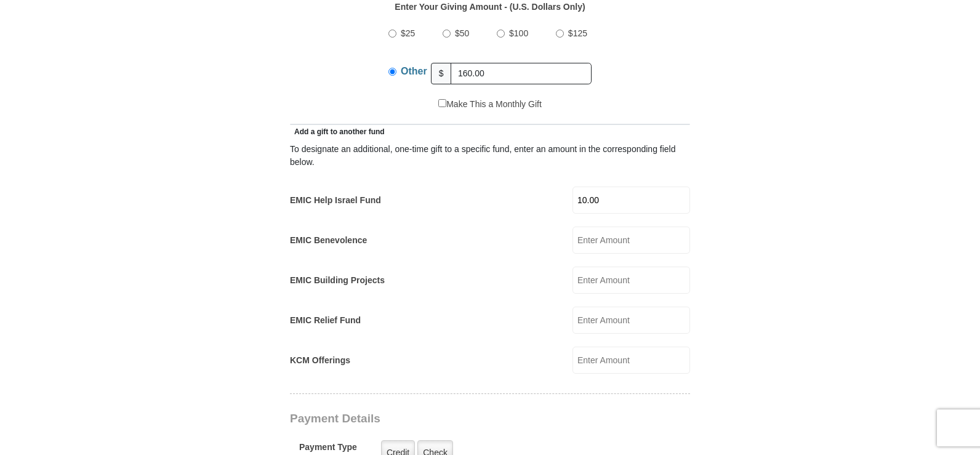  Describe the element at coordinates (521, 73) in the screenshot. I see `input: Other Amount` at that location.